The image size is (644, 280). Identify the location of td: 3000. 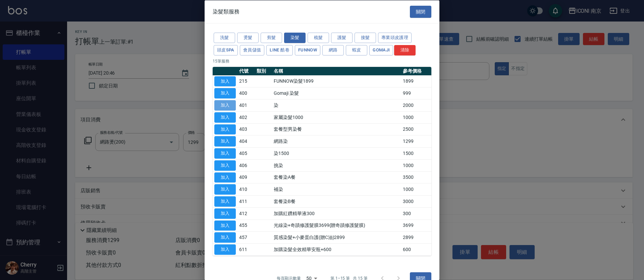
(416, 201).